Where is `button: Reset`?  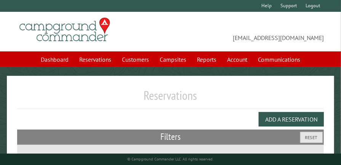 button: Reset is located at coordinates (311, 137).